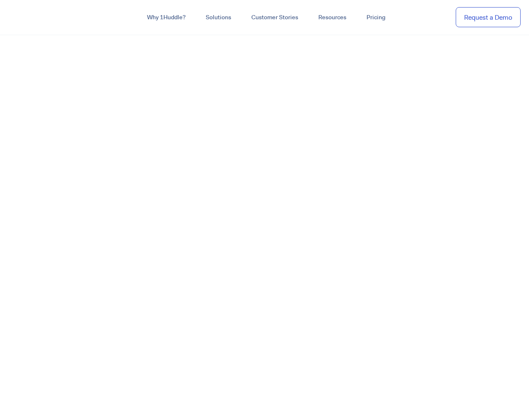 This screenshot has width=529, height=402. Describe the element at coordinates (332, 18) in the screenshot. I see `a: Resources` at that location.